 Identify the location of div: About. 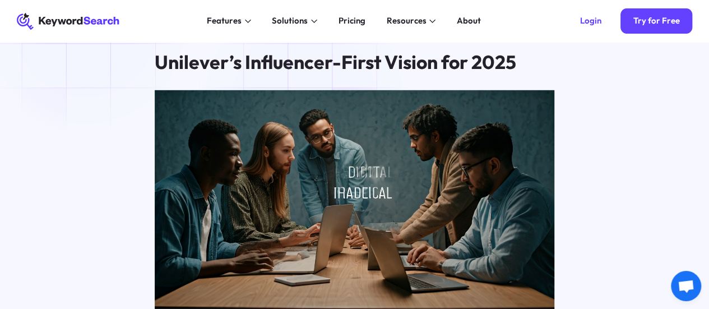
(469, 21).